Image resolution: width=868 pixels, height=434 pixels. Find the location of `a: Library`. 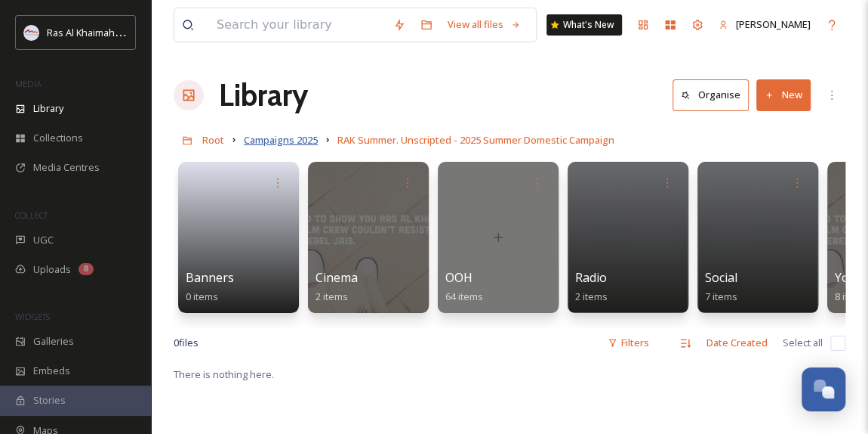

a: Library is located at coordinates (264, 95).